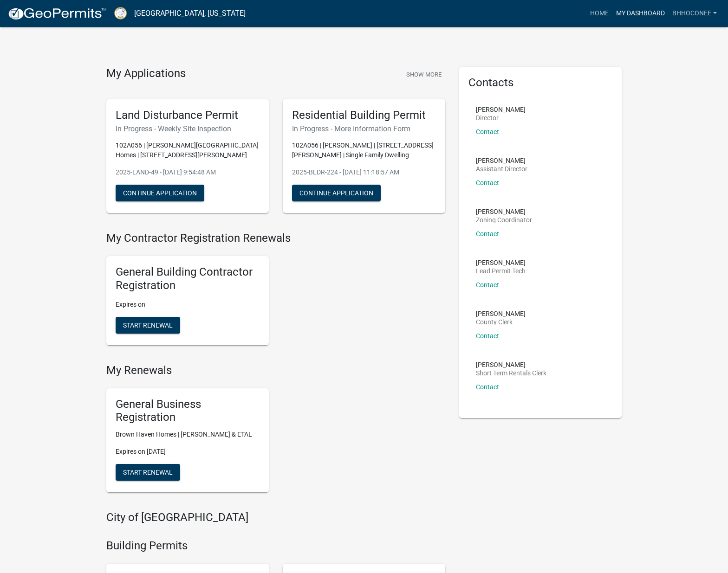 This screenshot has width=728, height=573. I want to click on img: Putnam County, Georgia, so click(120, 13).